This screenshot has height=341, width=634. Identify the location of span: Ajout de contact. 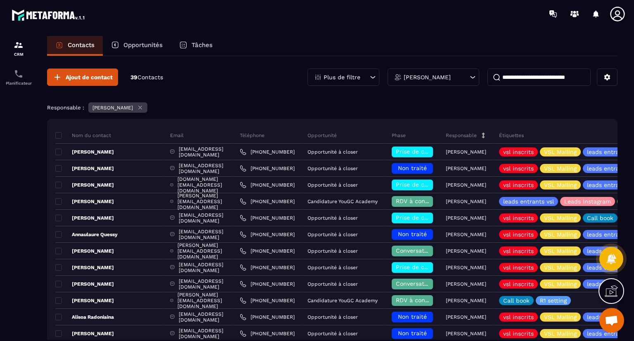
(89, 77).